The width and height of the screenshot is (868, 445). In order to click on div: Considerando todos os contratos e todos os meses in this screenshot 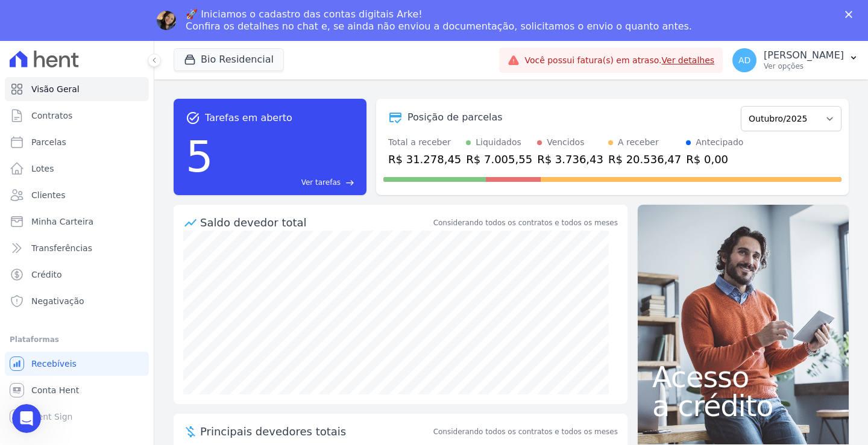, I will do `click(525, 223)`.